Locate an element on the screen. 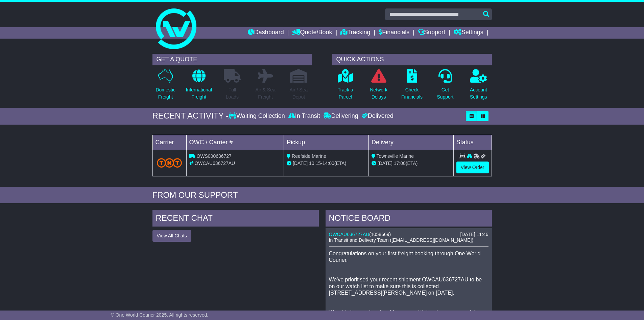  a: Financials is located at coordinates (394, 32).